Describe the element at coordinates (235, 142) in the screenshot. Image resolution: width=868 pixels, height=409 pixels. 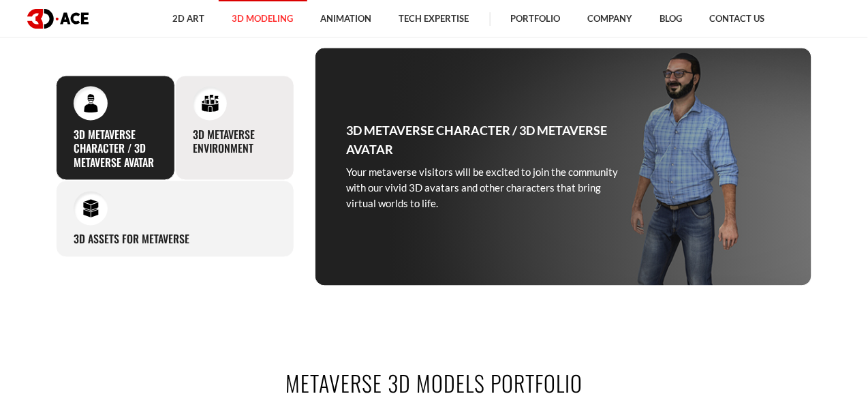
I see `h3: 3D Metaverse Environment` at that location.